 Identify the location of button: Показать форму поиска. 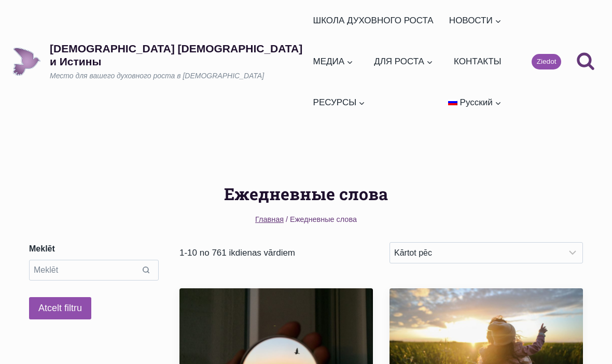
(586, 61).